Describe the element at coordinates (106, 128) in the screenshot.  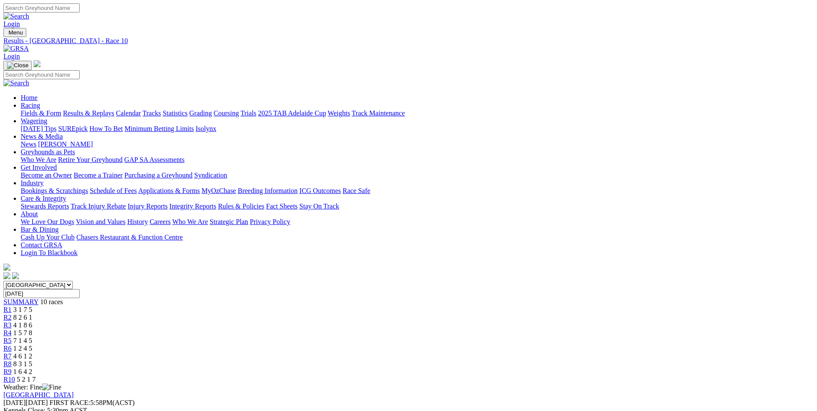
I see `a: How To Bet` at that location.